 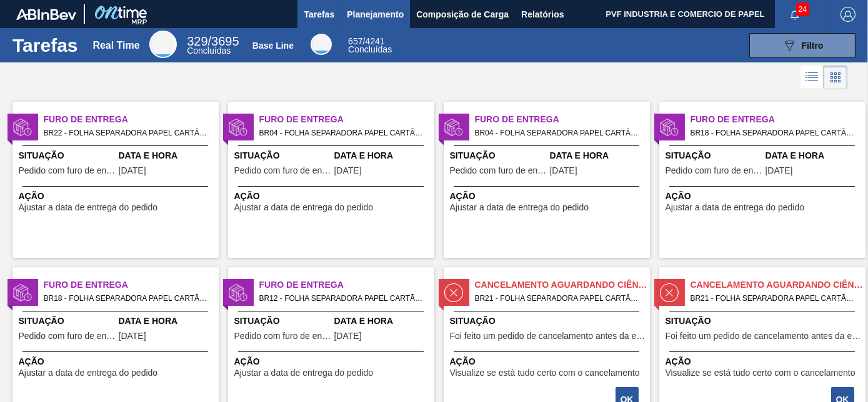 I want to click on span: Tarefas, so click(x=319, y=14).